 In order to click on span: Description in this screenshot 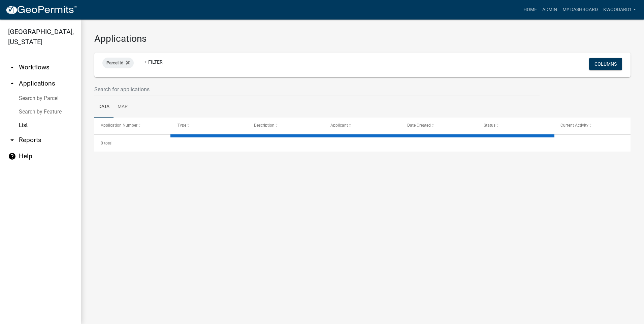, I will do `click(264, 126)`.